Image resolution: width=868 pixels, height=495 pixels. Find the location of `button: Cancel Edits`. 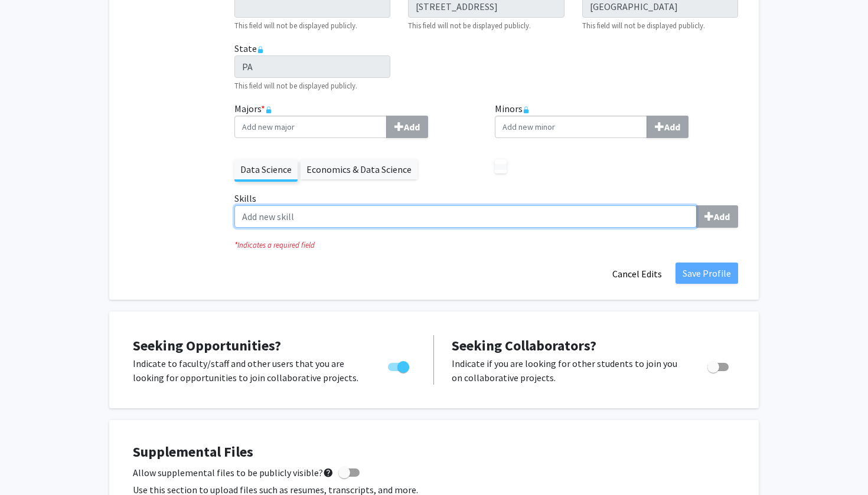

button: Cancel Edits is located at coordinates (638, 274).